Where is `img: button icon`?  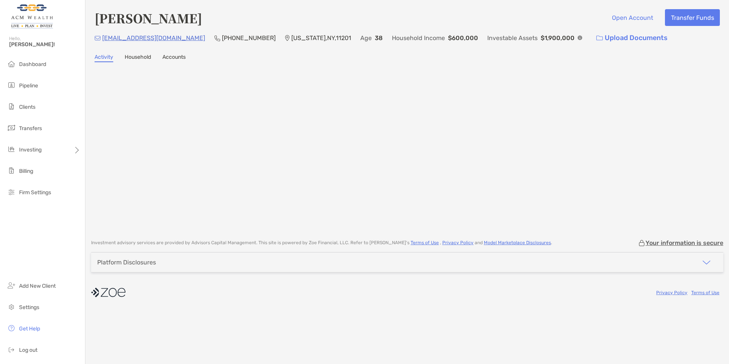
img: button icon is located at coordinates (600, 38).